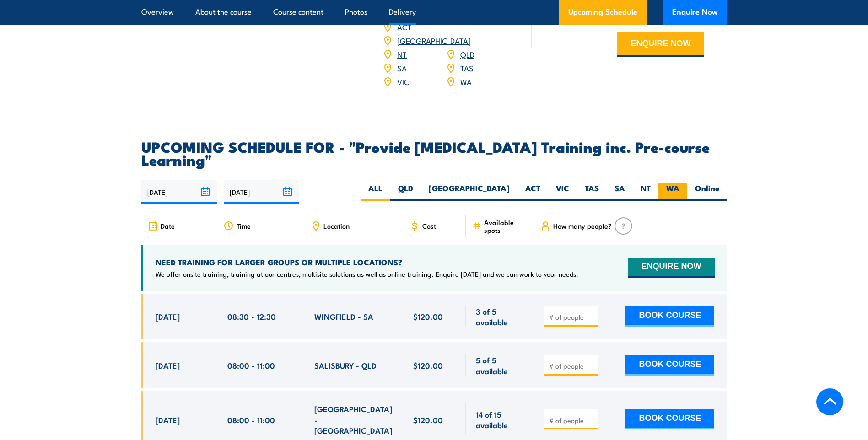  What do you see at coordinates (403, 81) in the screenshot?
I see `a: VIC` at bounding box center [403, 81].